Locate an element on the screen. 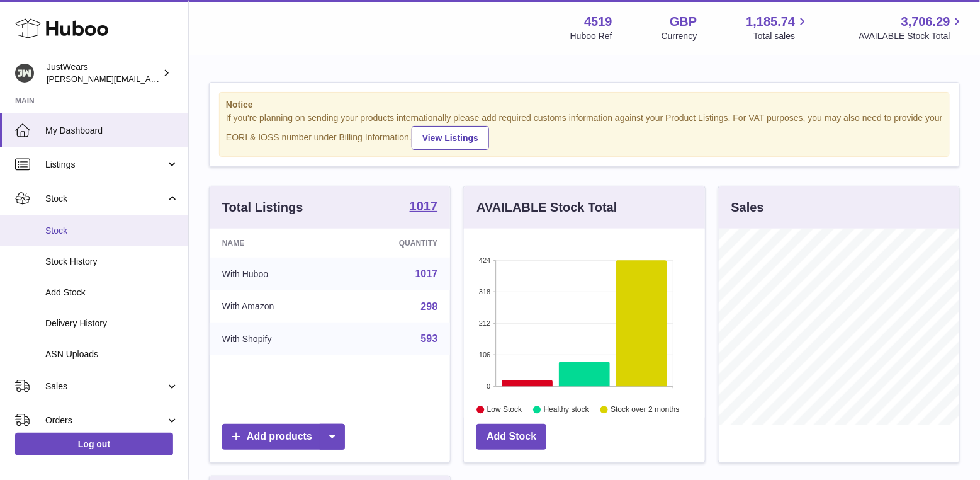  th: Quantity is located at coordinates (396, 243).